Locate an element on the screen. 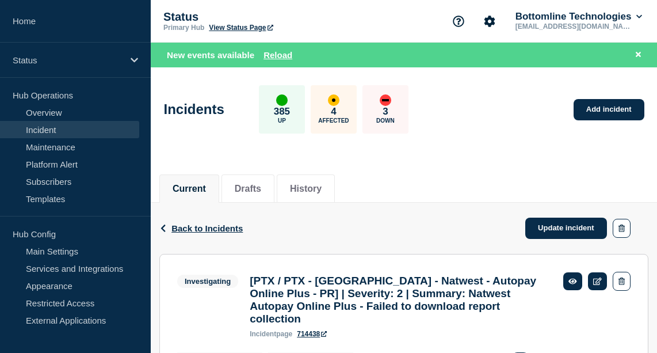 Image resolution: width=657 pixels, height=353 pixels. div: down is located at coordinates (385, 100).